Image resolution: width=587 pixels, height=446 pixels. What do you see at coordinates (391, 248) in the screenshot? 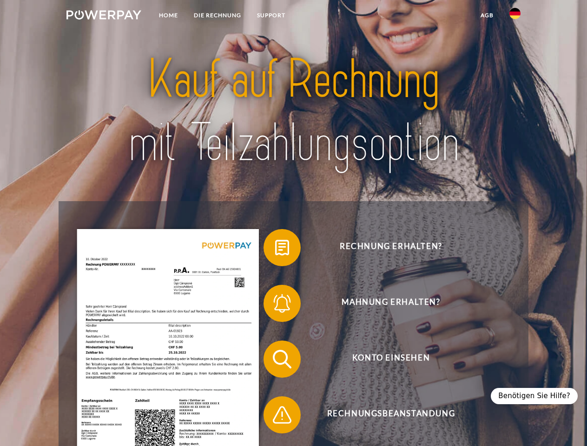
I see `span: Rechnung erhalten?` at bounding box center [391, 248].